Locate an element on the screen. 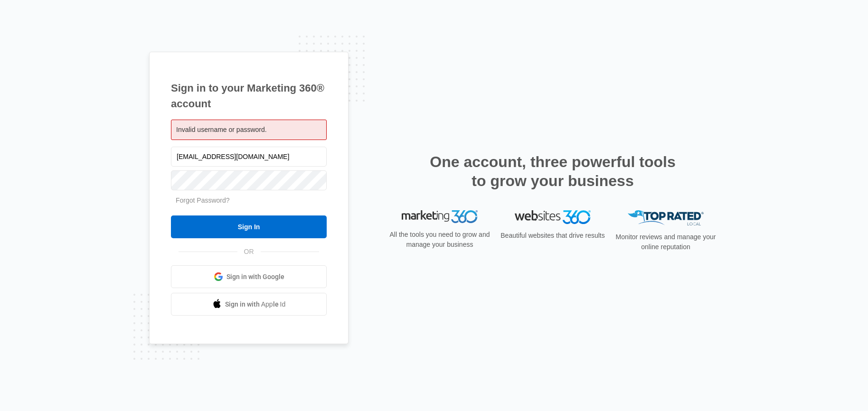 The height and width of the screenshot is (411, 868). a: Sign in with Google is located at coordinates (249, 277).